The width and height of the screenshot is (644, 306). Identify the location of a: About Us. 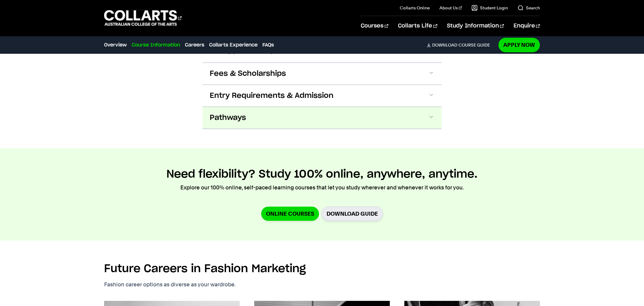
(450, 8).